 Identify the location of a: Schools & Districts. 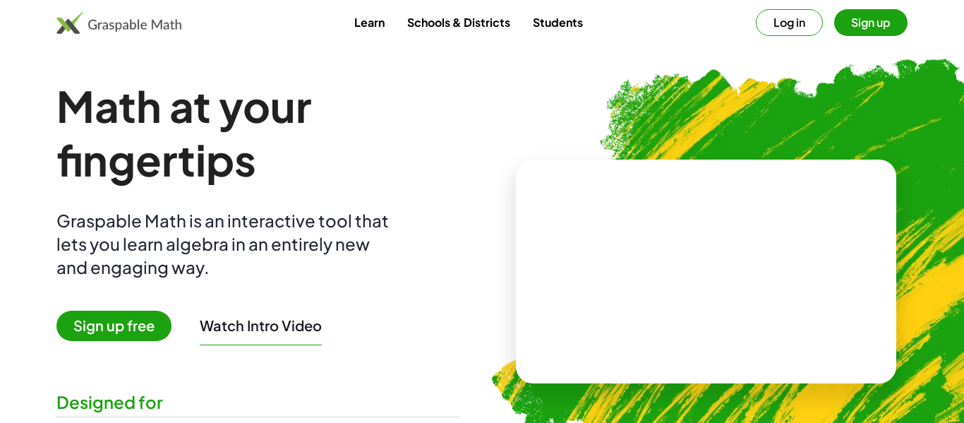
(459, 22).